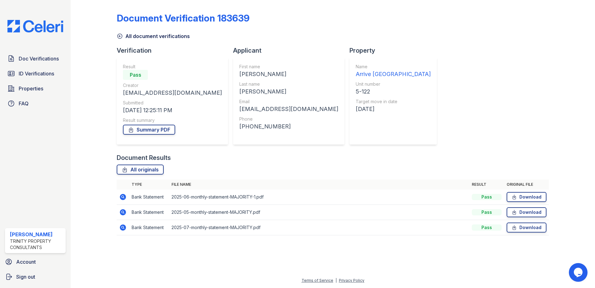 This screenshot has height=288, width=595. Describe the element at coordinates (175, 50) in the screenshot. I see `div: Verification` at that location.